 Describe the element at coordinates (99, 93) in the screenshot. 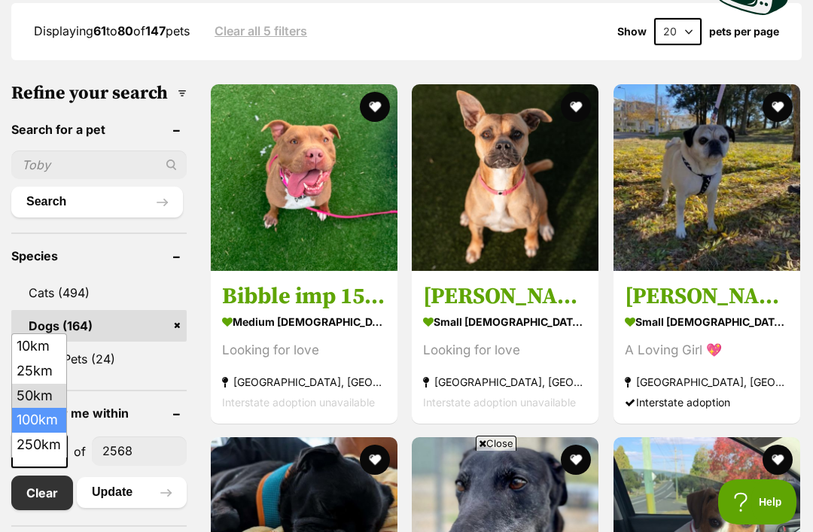

I see `h3: Refine your search` at that location.